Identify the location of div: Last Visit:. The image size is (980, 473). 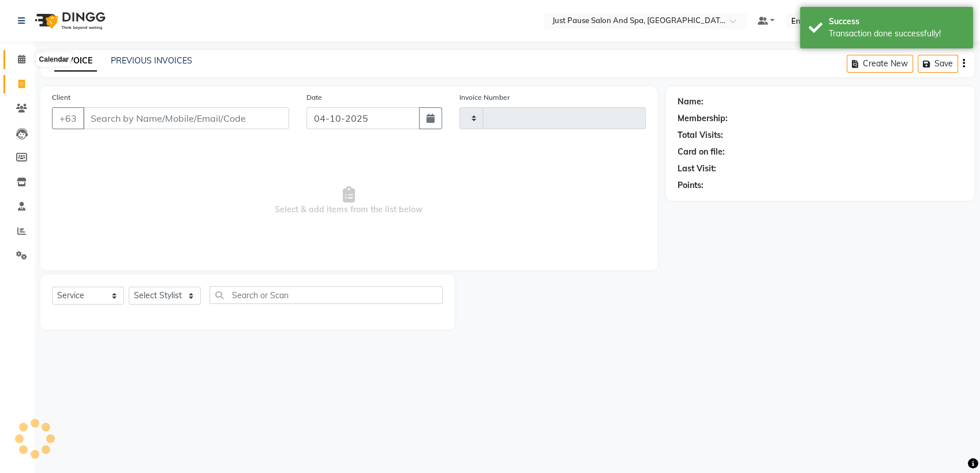
(696, 168).